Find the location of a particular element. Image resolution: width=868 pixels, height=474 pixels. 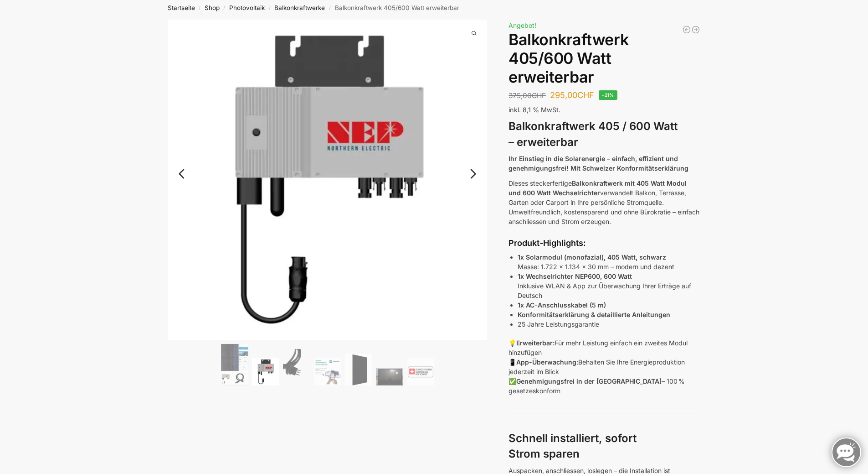

strong: Ihr Einstieg in die Solarenergie – einfach, effizient und genehmigungsfrei! Mit Schweizer Konform... is located at coordinates (598, 163).